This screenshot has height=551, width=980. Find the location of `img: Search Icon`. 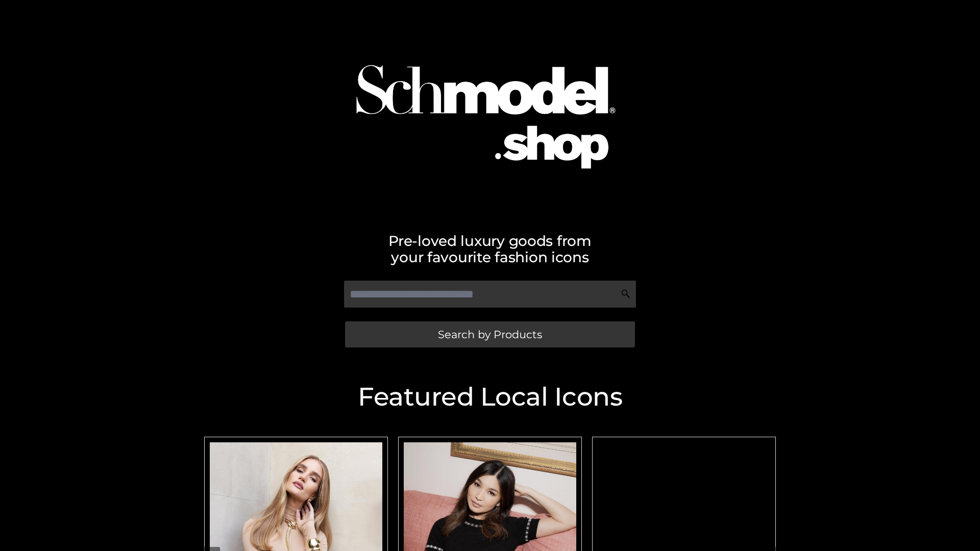

img: Search Icon is located at coordinates (626, 294).